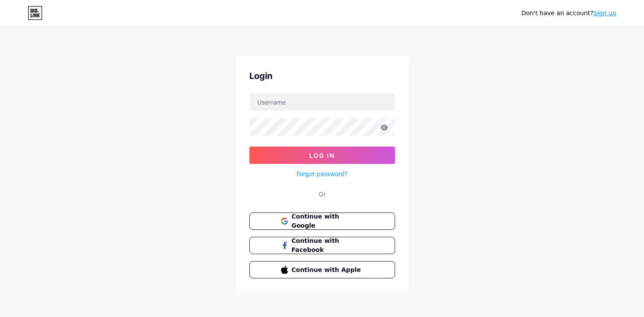 This screenshot has width=644, height=317. Describe the element at coordinates (322, 269) in the screenshot. I see `button: Continue with Apple` at that location.